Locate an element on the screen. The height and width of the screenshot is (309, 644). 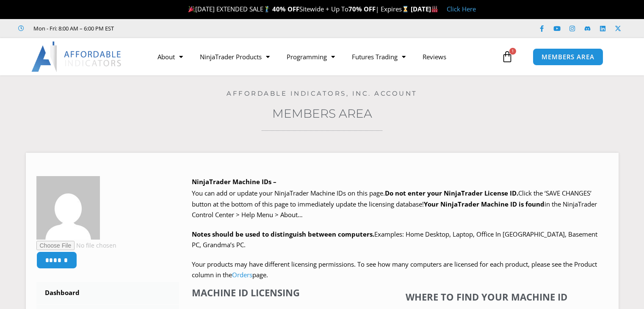
strong: 40% OFF is located at coordinates (286, 9).